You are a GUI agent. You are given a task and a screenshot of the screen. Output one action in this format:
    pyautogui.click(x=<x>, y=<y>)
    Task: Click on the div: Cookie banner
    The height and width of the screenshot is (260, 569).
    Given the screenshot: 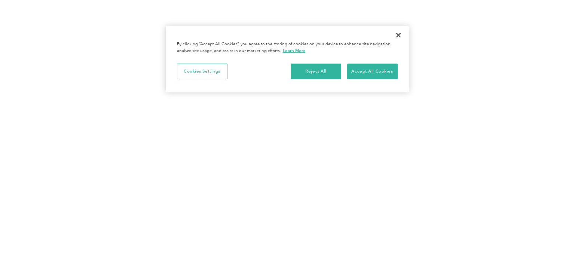 What is the action you would take?
    pyautogui.click(x=287, y=59)
    